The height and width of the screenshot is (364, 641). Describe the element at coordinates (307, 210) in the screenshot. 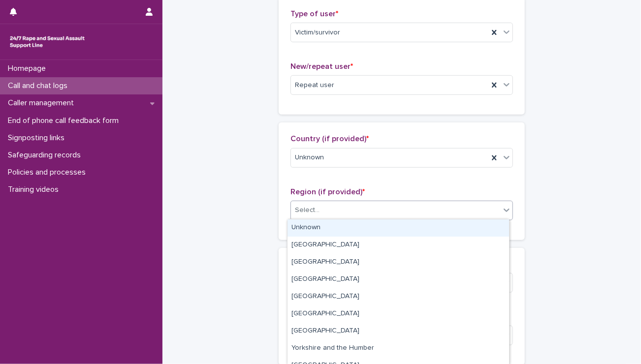

I see `div: Select...` at that location.